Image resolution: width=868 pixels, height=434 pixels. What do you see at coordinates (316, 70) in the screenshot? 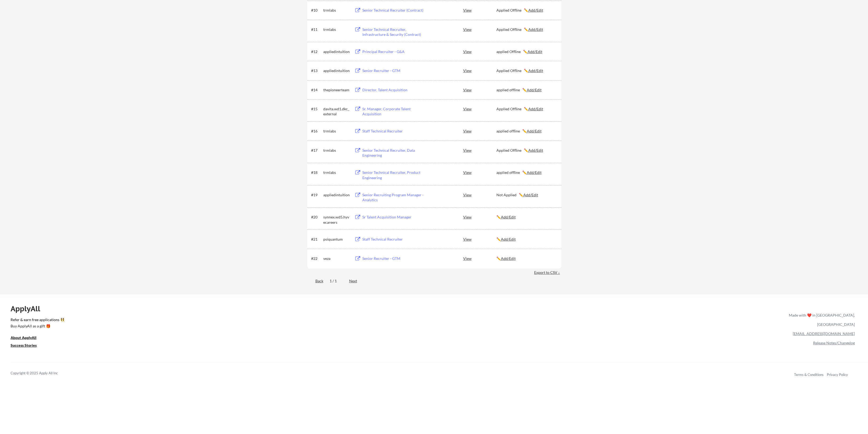
I see `div: #13` at bounding box center [316, 70].